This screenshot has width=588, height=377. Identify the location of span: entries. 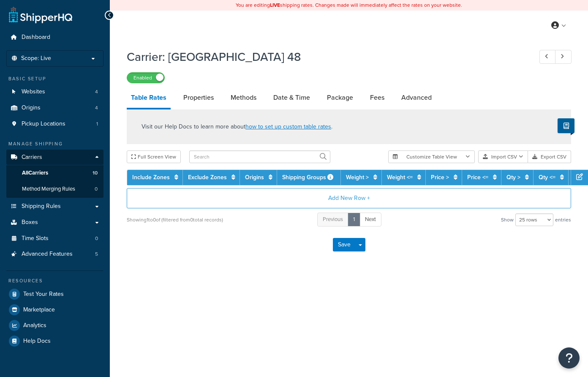
(563, 220).